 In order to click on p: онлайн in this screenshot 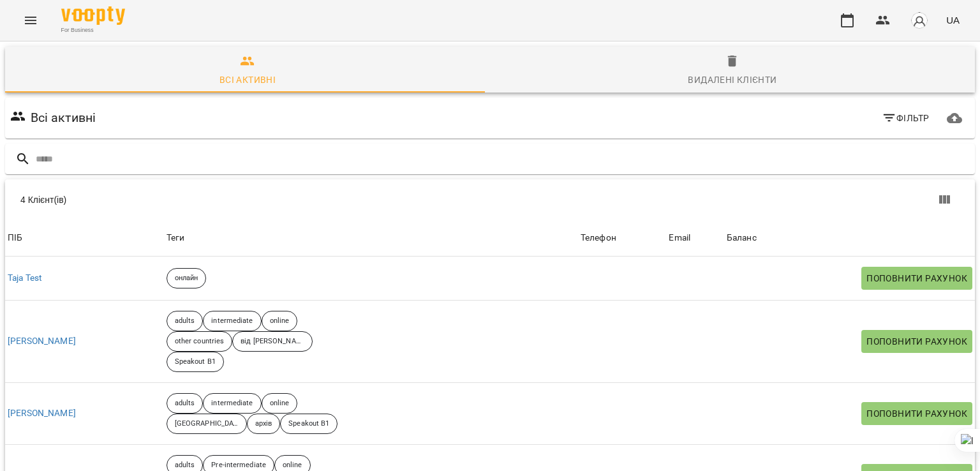, I will do `click(187, 278)`.